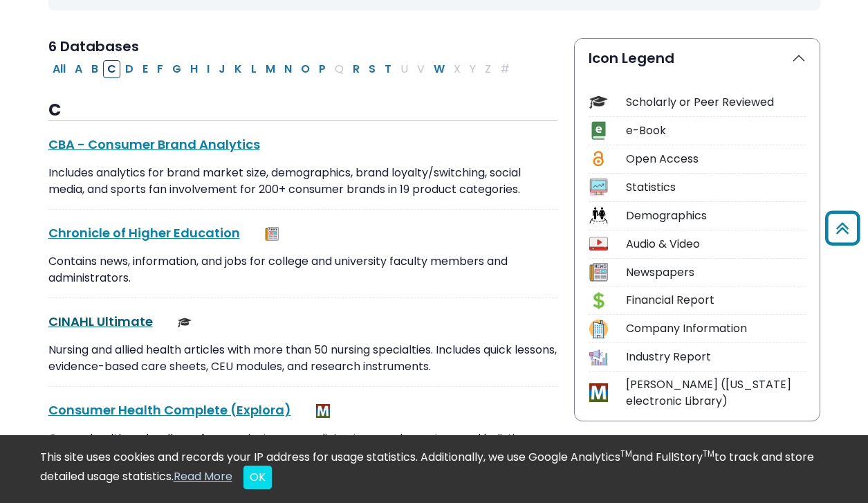  What do you see at coordinates (100, 321) in the screenshot?
I see `a: CINAHL Ultimate` at bounding box center [100, 321].